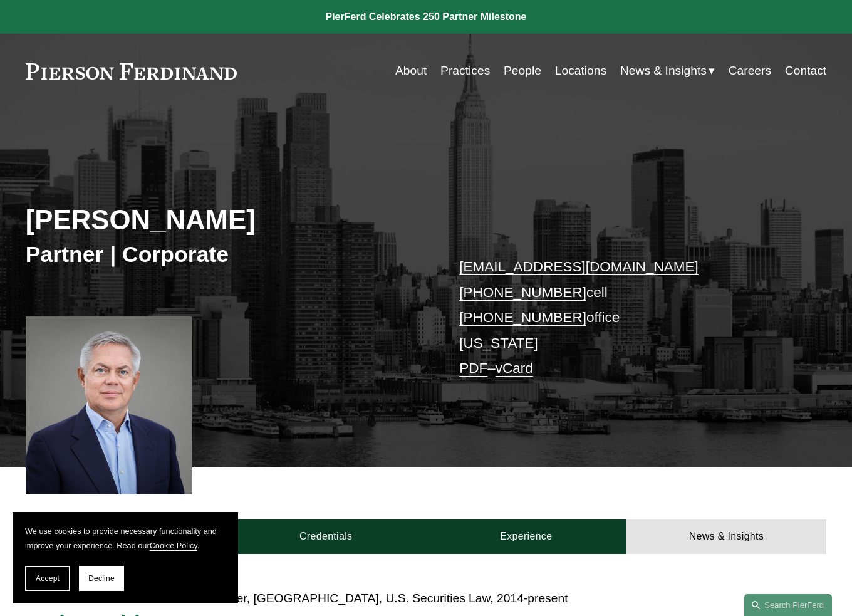  I want to click on a: Practices, so click(465, 71).